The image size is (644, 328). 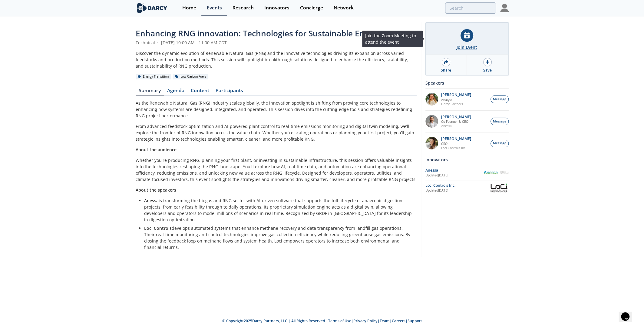 What do you see at coordinates (471, 8) in the screenshot?
I see `input: Advanced Search` at bounding box center [471, 8].